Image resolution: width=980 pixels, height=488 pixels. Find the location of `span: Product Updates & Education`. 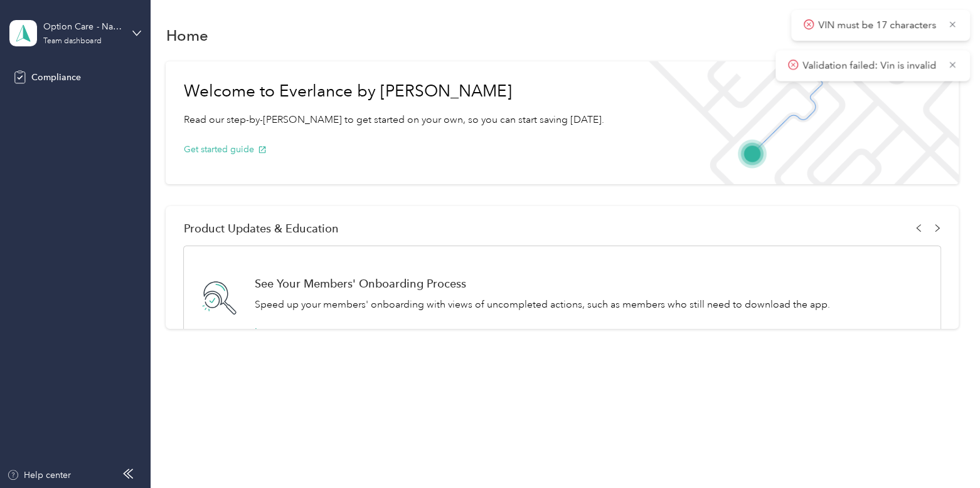

span: Product Updates & Education is located at coordinates (260, 228).